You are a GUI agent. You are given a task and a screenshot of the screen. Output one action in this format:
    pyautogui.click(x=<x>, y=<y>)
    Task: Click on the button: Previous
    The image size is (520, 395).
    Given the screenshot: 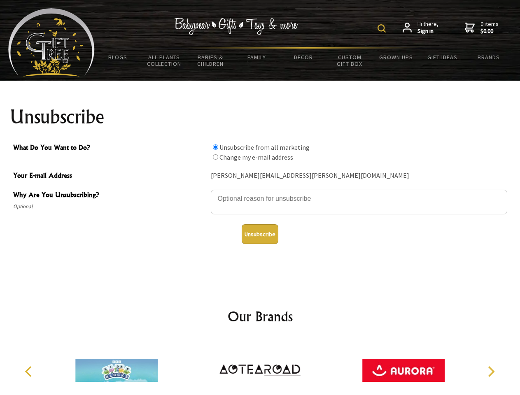 What is the action you would take?
    pyautogui.click(x=30, y=372)
    